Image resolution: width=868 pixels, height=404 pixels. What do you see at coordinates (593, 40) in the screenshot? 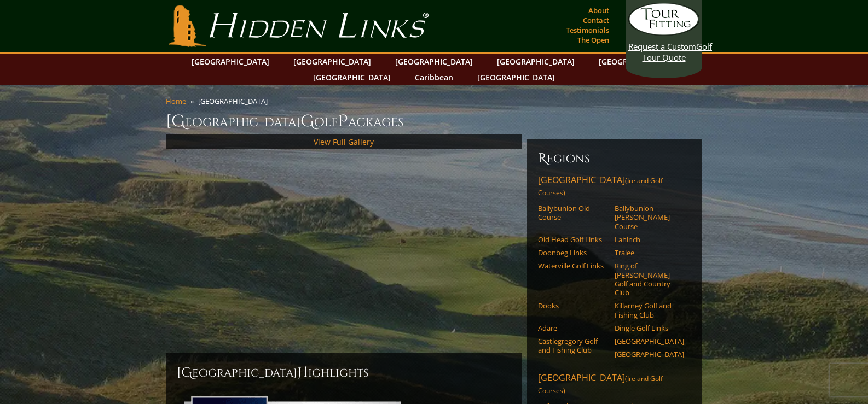
I see `a: The Open` at bounding box center [593, 40].